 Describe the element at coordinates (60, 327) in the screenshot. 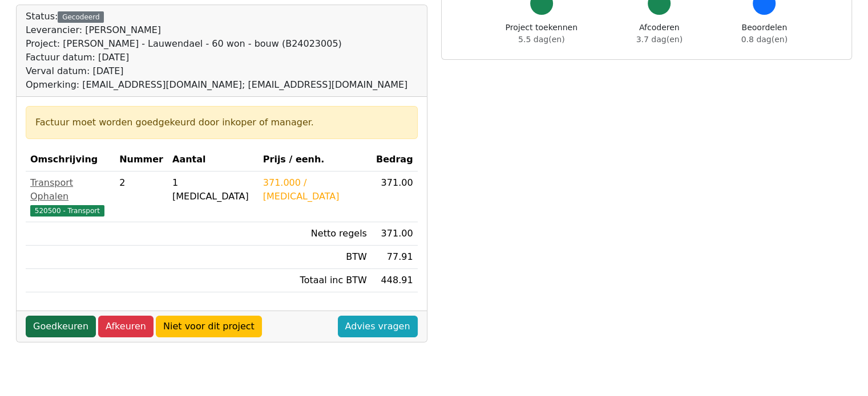

I see `a: Goedkeuren` at that location.